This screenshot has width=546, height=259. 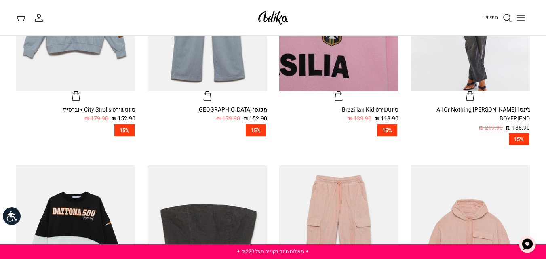 What do you see at coordinates (339, 110) in the screenshot?
I see `div: סווטשירט Brazilian Kid` at bounding box center [339, 110].